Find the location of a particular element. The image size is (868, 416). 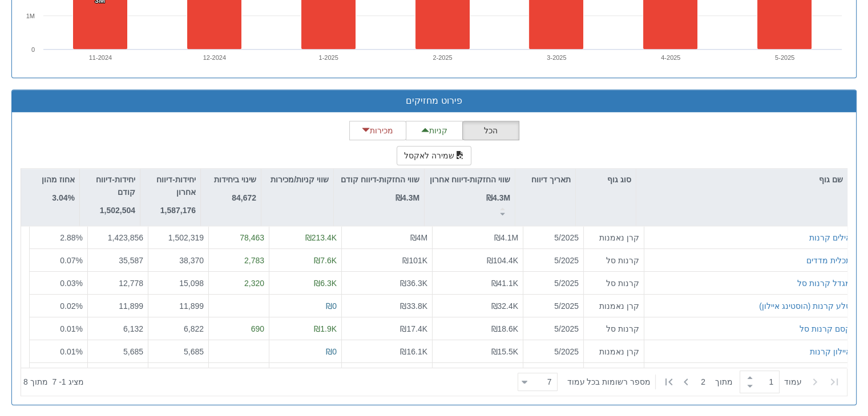

button: מגדל קרנות סל is located at coordinates (824, 283).